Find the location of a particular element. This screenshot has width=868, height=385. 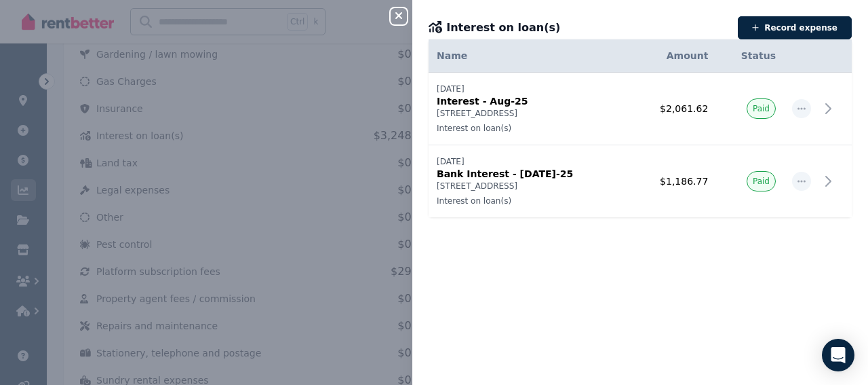

th: Name is located at coordinates (529, 56).